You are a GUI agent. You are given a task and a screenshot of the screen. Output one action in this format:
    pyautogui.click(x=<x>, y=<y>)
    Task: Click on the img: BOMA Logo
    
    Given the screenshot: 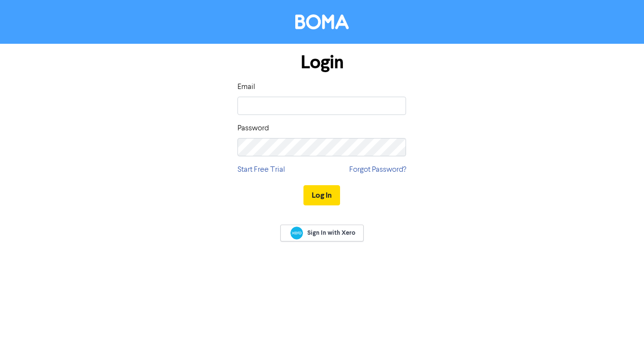 What is the action you would take?
    pyautogui.click(x=322, y=21)
    